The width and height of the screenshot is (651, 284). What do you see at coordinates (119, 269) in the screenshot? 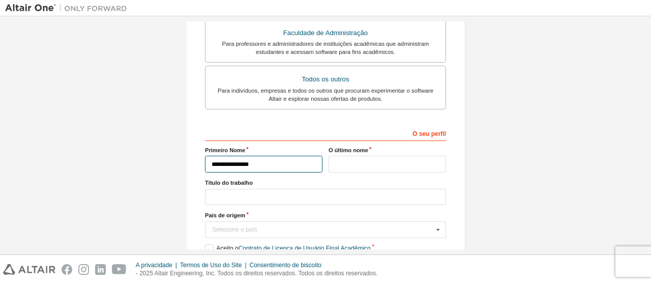
I see `img: youtube.svg` at bounding box center [119, 269].